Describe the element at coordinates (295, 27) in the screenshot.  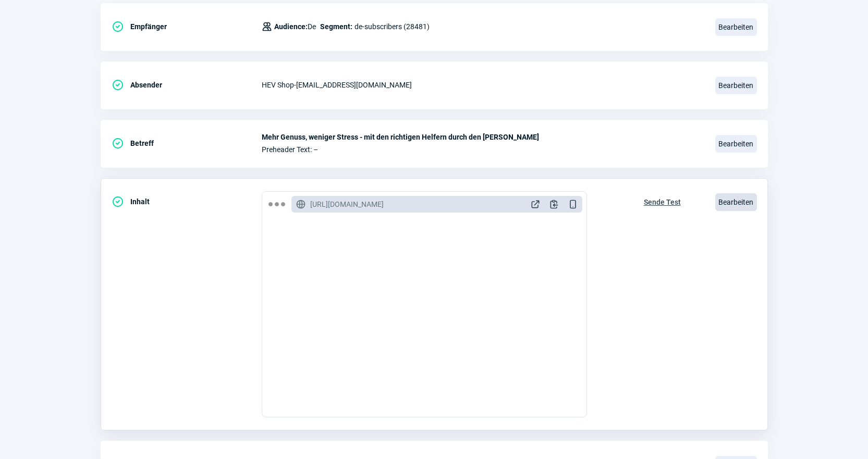
I see `span: De` at that location.